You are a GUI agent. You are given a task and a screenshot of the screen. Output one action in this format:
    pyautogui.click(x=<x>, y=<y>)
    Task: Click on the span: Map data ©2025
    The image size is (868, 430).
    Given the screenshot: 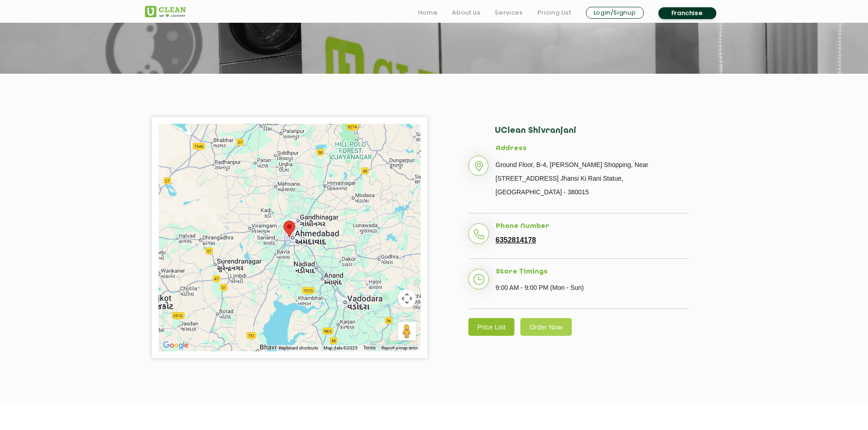 What is the action you would take?
    pyautogui.click(x=340, y=347)
    